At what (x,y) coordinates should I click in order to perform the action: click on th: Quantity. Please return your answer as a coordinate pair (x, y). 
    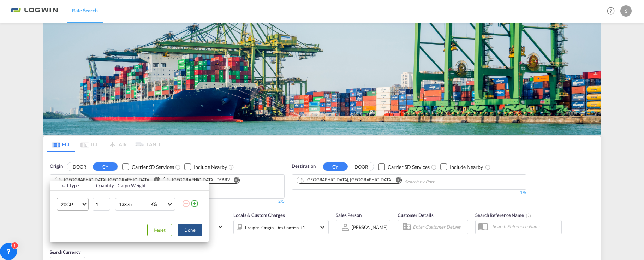
    Looking at the image, I should click on (103, 185).